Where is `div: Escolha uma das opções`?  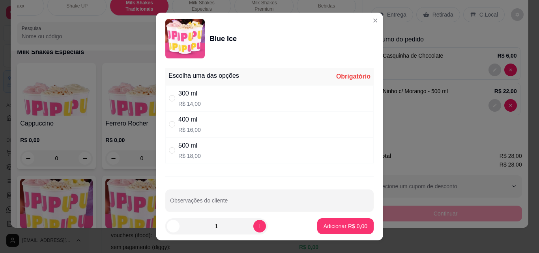
div: Escolha uma das opções is located at coordinates (204, 76).